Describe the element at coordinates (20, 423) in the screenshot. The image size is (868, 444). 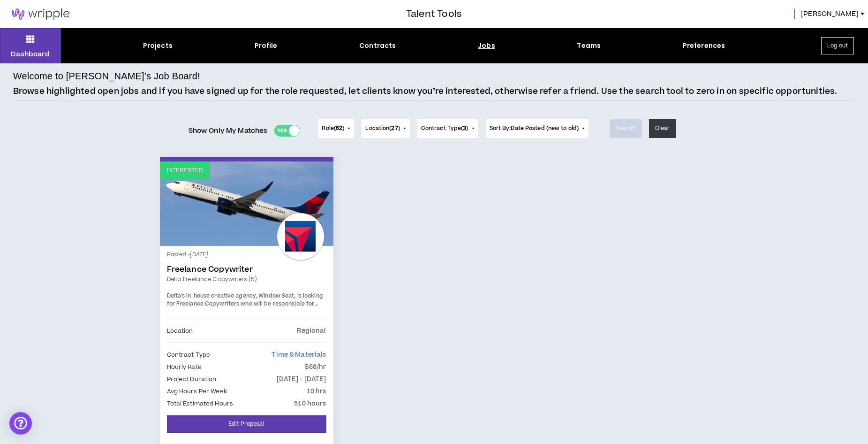
I see `div: Open Intercom Messenger` at that location.